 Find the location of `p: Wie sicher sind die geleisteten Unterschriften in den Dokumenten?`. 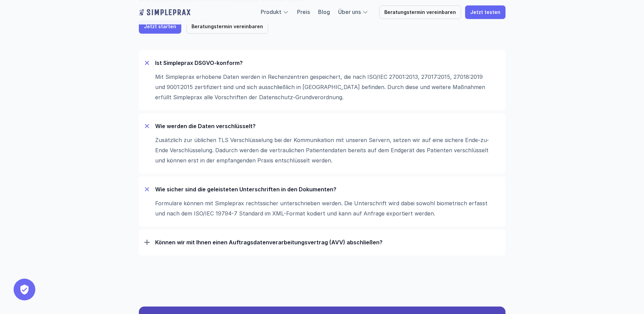

p: Wie sicher sind die geleisteten Unterschriften in den Dokumenten? is located at coordinates (328, 190).